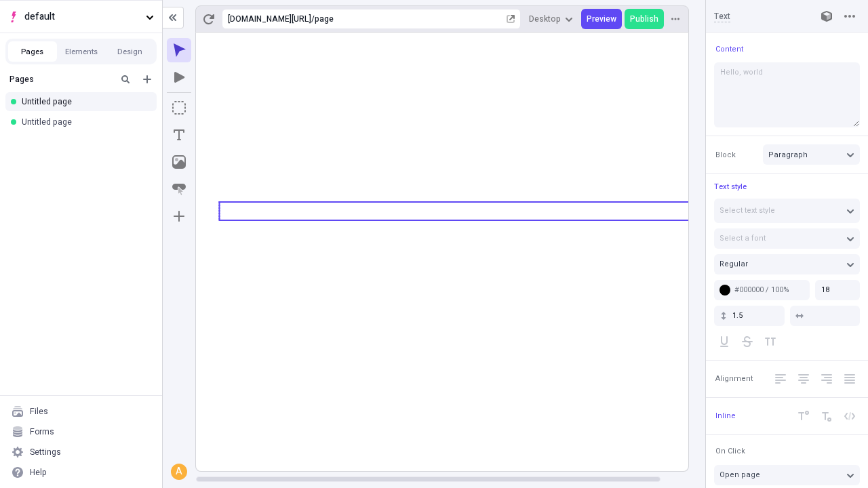  What do you see at coordinates (803, 379) in the screenshot?
I see `button: Center Align` at bounding box center [803, 379].